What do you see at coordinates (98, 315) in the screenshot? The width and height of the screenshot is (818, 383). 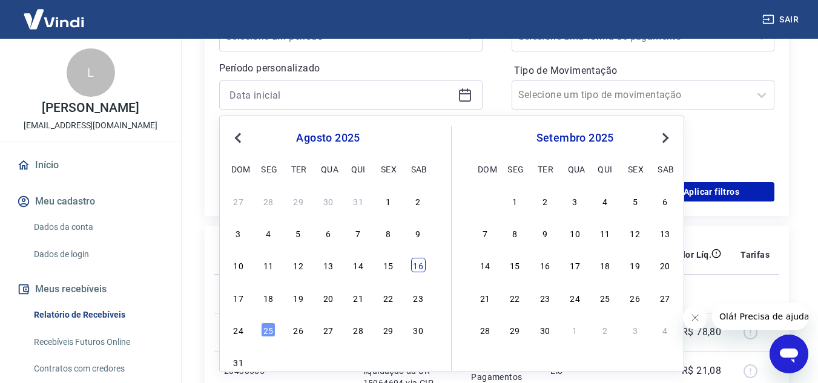 I see `a: Relatório de Recebíveis` at bounding box center [98, 315].